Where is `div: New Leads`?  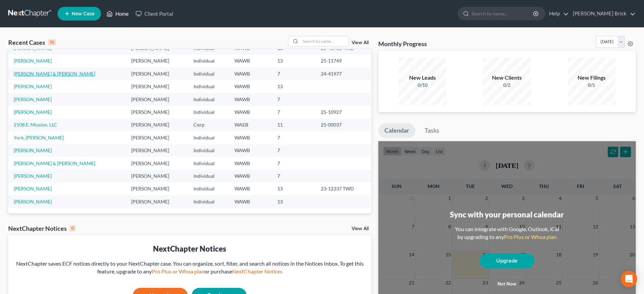
div: New Leads is located at coordinates (422, 78).